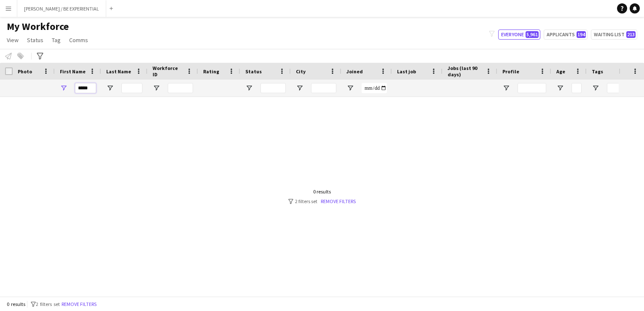  I want to click on span: Comms, so click(79, 40).